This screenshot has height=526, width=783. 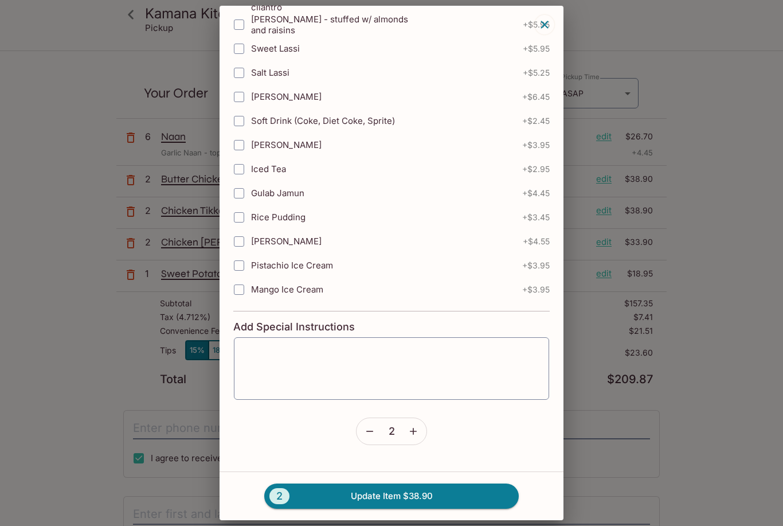 I want to click on span: + $6.45, so click(x=536, y=97).